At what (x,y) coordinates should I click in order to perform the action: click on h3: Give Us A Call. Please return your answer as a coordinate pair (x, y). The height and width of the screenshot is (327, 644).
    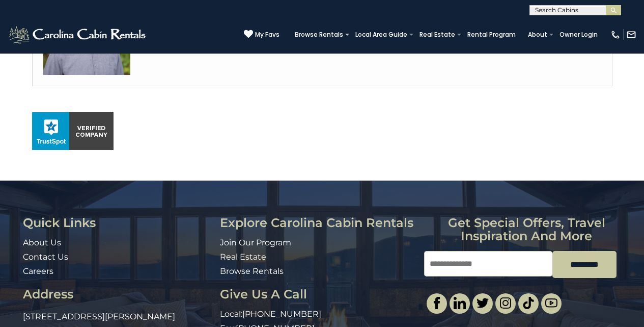
    Looking at the image, I should click on (318, 294).